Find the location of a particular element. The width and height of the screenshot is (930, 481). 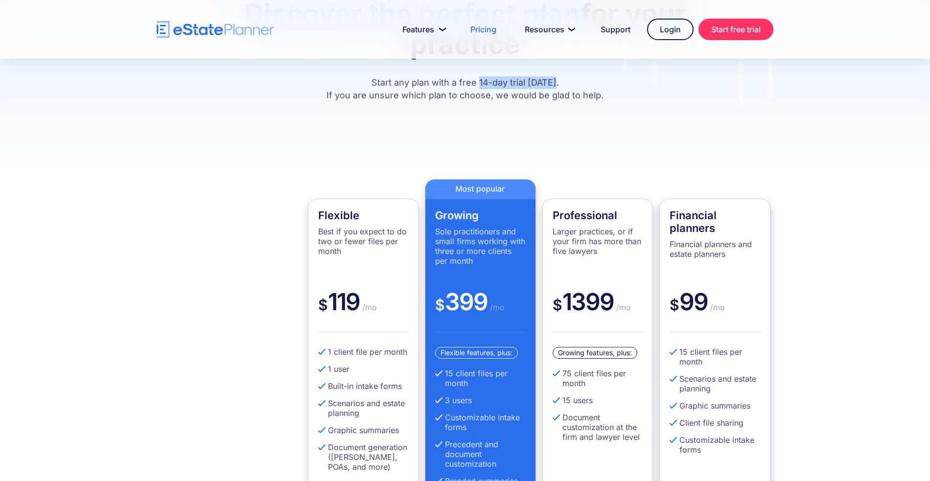

li: 1 client file per month is located at coordinates (363, 352).